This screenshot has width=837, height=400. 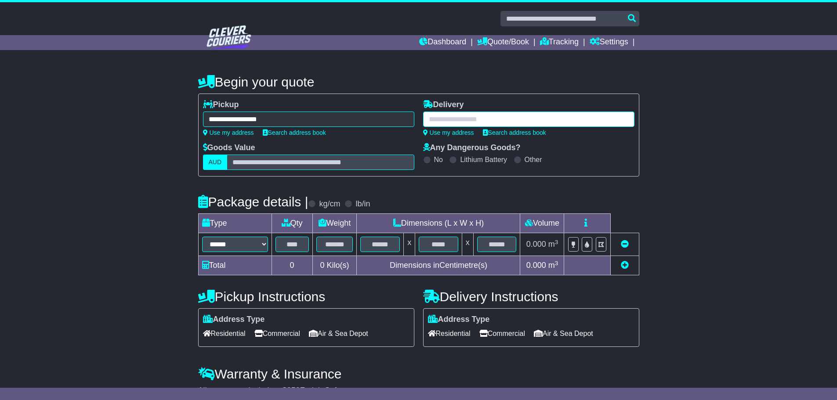 I want to click on h4: Package details |, so click(x=253, y=202).